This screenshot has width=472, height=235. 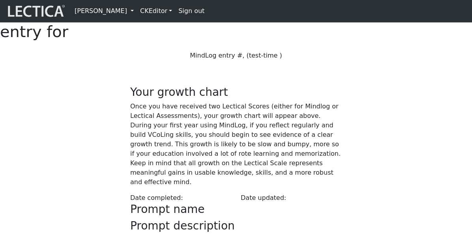 What do you see at coordinates (157, 198) in the screenshot?
I see `label: Date completed:` at bounding box center [157, 198].